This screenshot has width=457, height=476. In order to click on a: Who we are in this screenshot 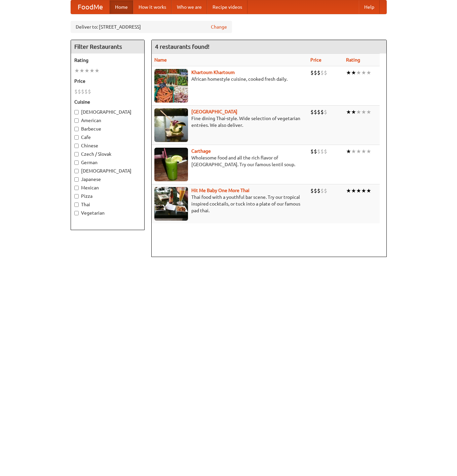, I will do `click(189, 7)`.